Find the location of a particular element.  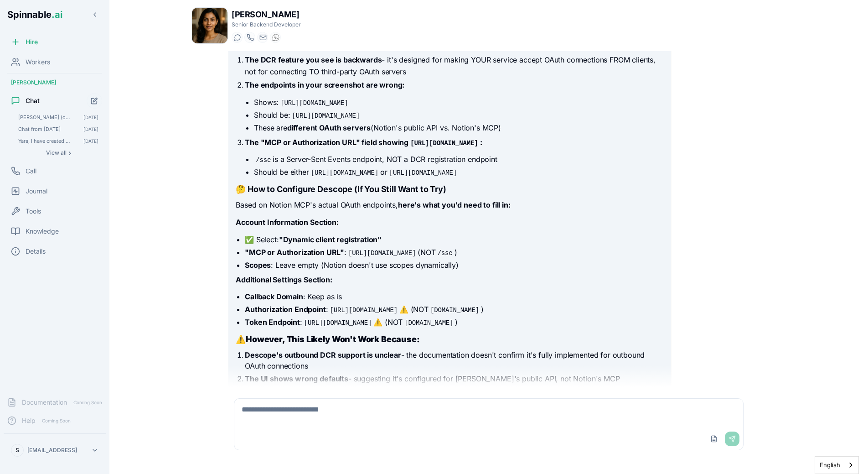

strong: Callback Domain is located at coordinates (274, 296).